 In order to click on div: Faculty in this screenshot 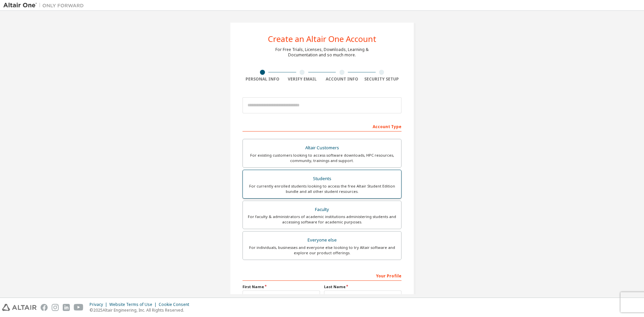, I will do `click(322, 209)`.